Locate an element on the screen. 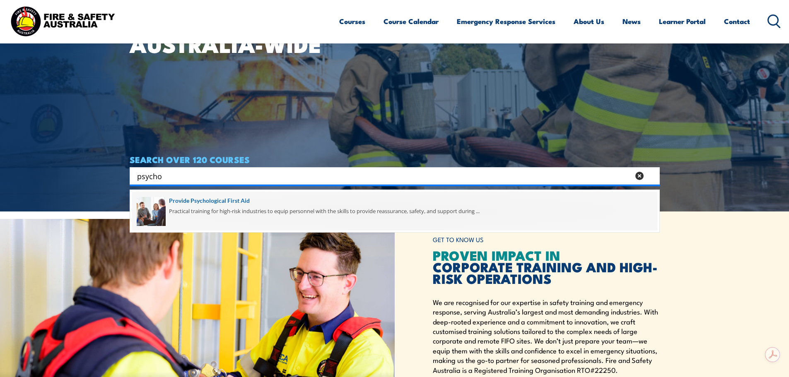 This screenshot has width=789, height=377. a: Contact is located at coordinates (737, 21).